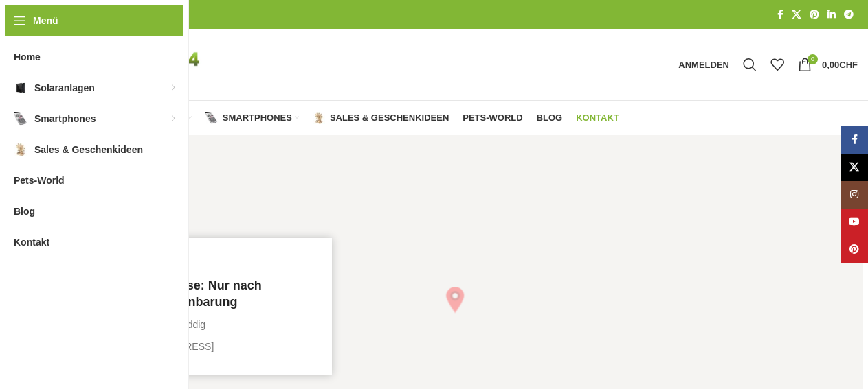 The width and height of the screenshot is (868, 389). I want to click on div: Hauptnavigation, so click(335, 118).